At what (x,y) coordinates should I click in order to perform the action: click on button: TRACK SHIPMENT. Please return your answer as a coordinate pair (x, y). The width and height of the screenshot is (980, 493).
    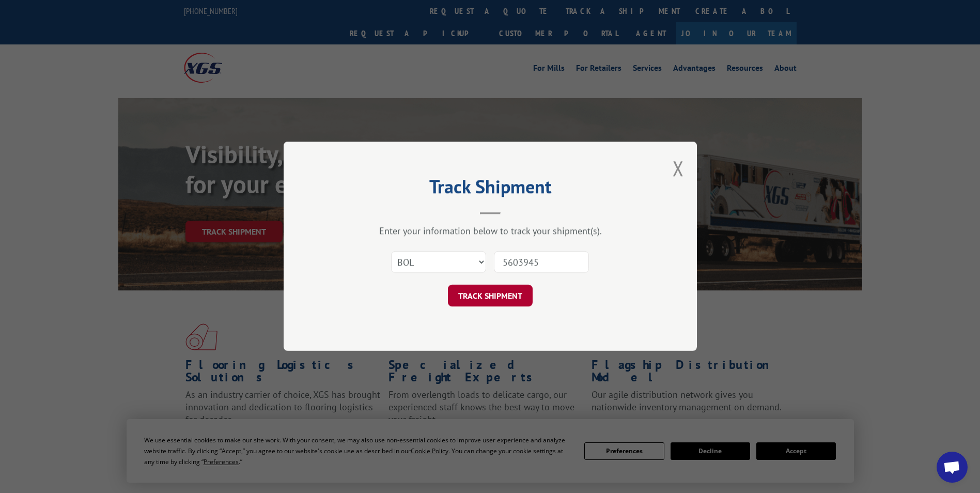
    Looking at the image, I should click on (490, 296).